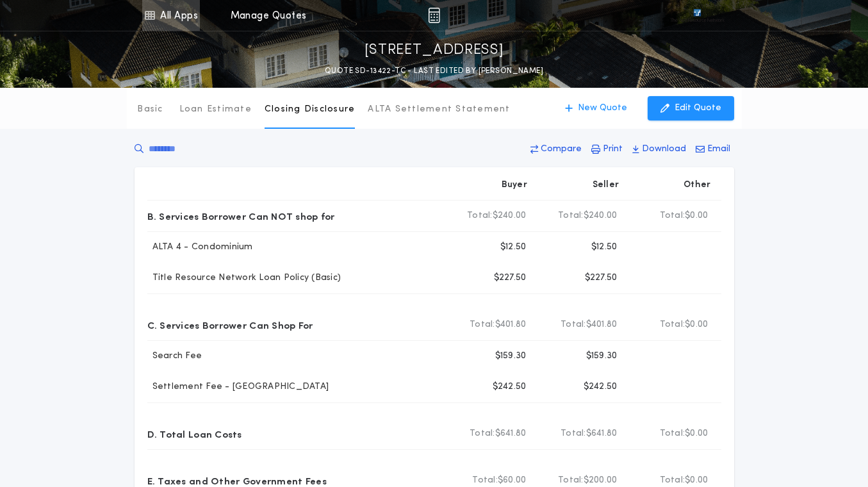  What do you see at coordinates (215, 109) in the screenshot?
I see `p: Loan Estimate` at bounding box center [215, 109].